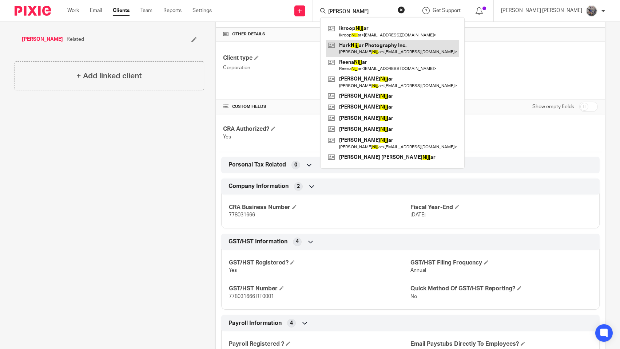 This screenshot has height=349, width=620. Describe the element at coordinates (504, 58) in the screenshot. I see `h4: Address` at that location.